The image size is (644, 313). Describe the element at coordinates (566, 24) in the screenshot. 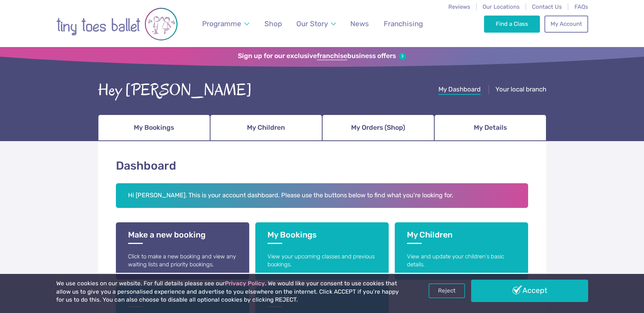

I see `a: My Account` at that location.